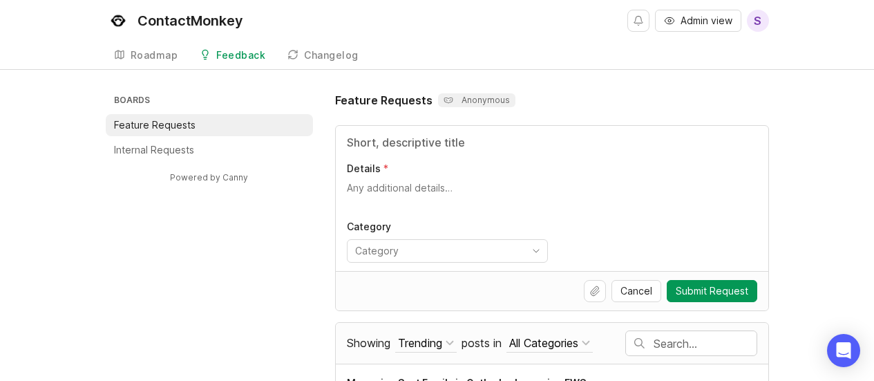 Image resolution: width=874 pixels, height=381 pixels. Describe the element at coordinates (118, 21) in the screenshot. I see `img: ContactMonkey logo` at that location.